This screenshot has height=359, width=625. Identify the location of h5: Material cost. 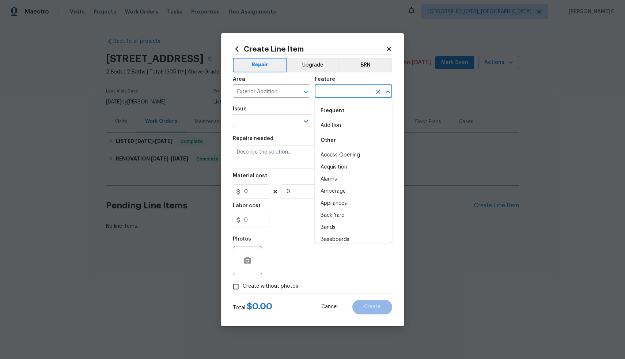
(250, 176).